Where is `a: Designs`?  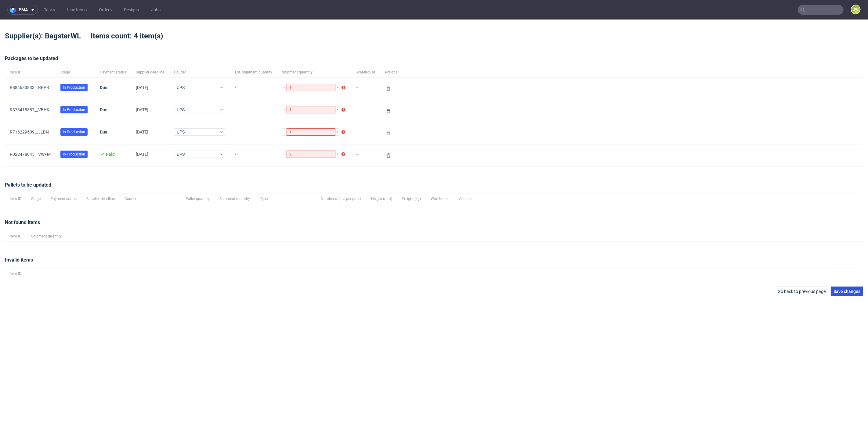 a: Designs is located at coordinates (132, 9).